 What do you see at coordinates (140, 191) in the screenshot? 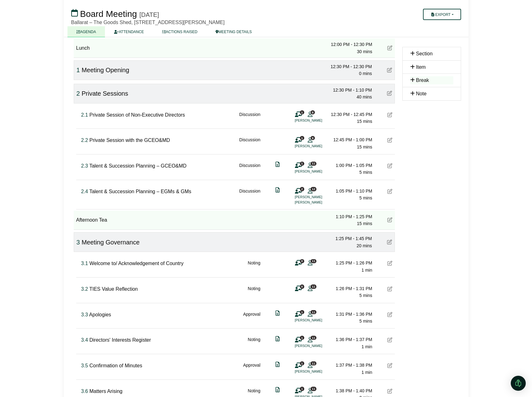
I see `span: Talent & Succession Planning – EGMs & GMs` at bounding box center [140, 191].